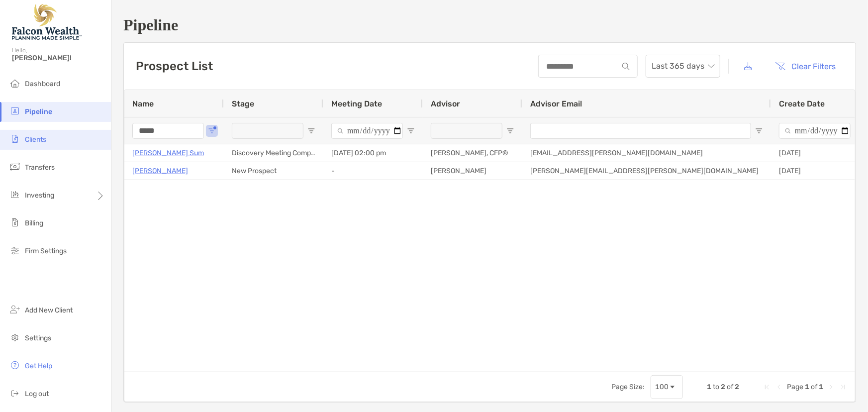  What do you see at coordinates (46, 22) in the screenshot?
I see `img: Falcon Wealth Planning Logo` at bounding box center [46, 22].